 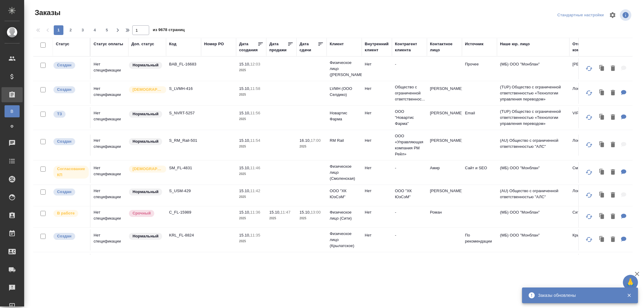 What do you see at coordinates (480, 240) in the screenshot?
I see `td: По рекомендации` at bounding box center [480, 240].